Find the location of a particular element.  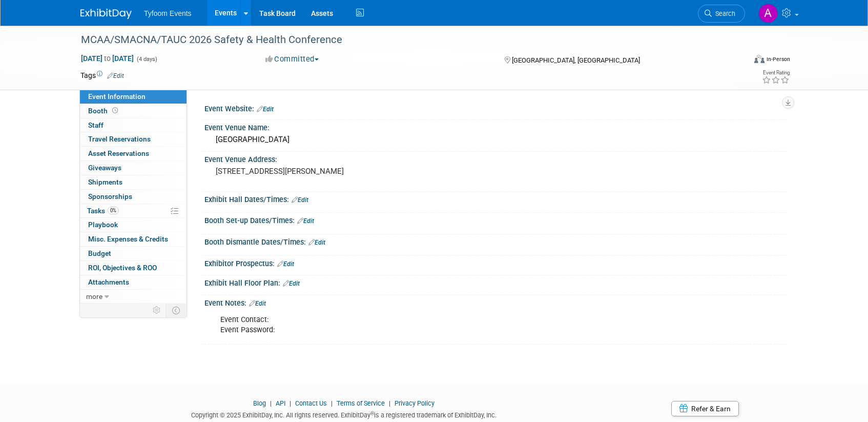

span: Giveaways is located at coordinates (105, 167).